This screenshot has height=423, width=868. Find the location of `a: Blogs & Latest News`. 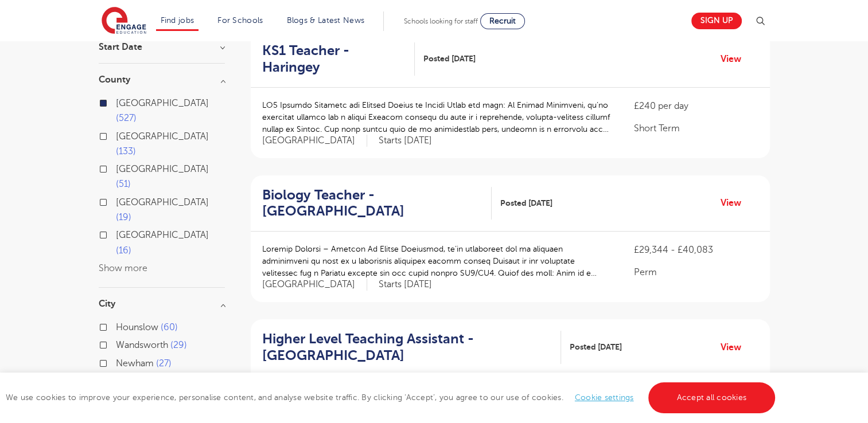

a: Blogs & Latest News is located at coordinates (326, 20).